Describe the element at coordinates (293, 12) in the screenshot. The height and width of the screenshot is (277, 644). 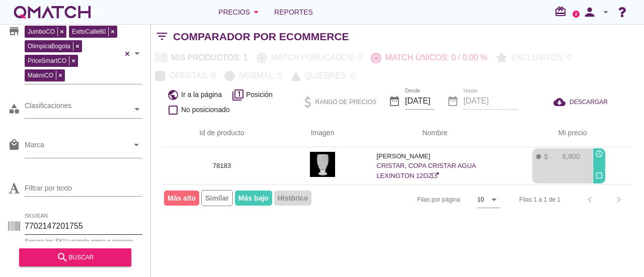
I see `span: Reportes` at that location.